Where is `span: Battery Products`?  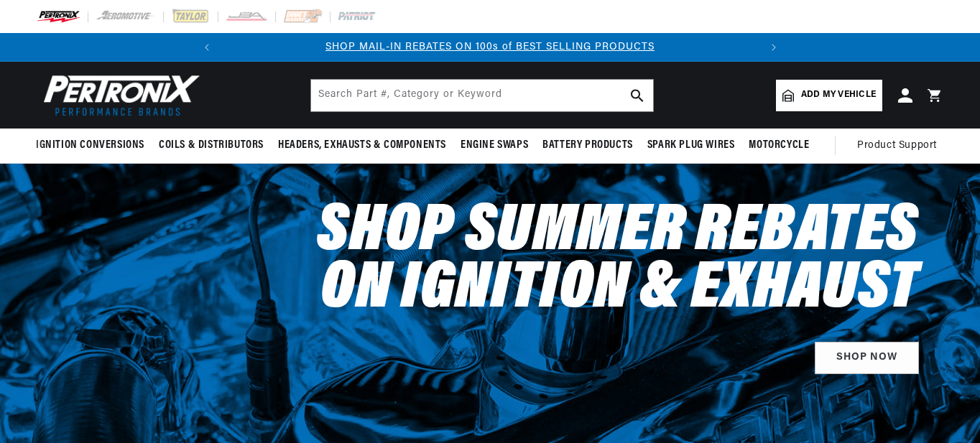 span: Battery Products is located at coordinates (588, 145).